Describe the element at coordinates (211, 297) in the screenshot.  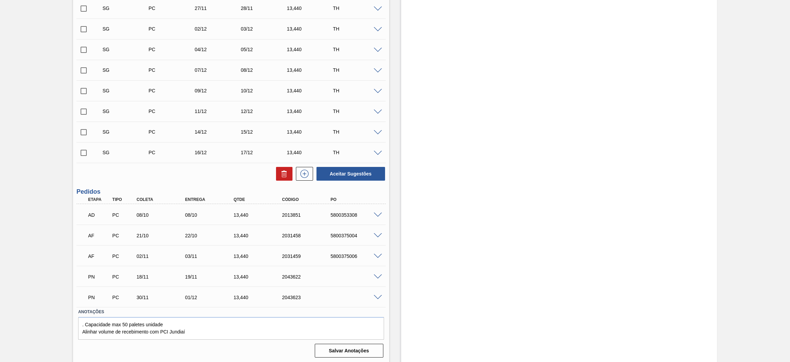
I see `div: 01/12/2025` at that location.